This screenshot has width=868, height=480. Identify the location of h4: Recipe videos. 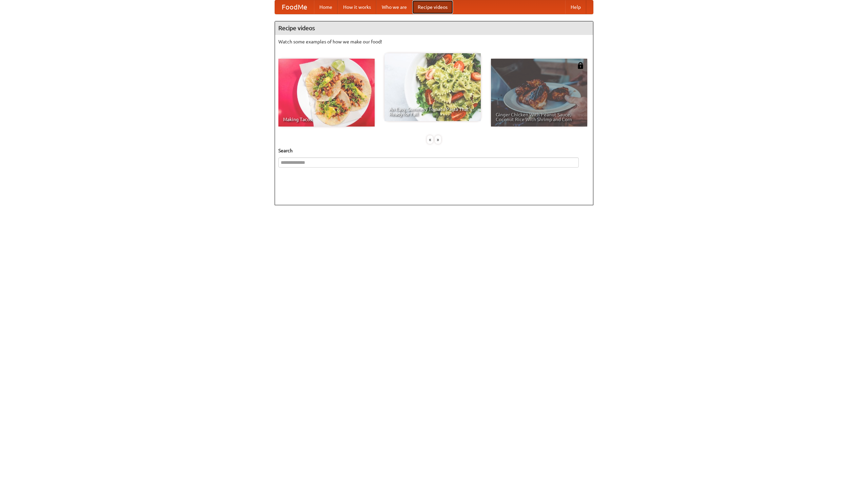
(434, 28).